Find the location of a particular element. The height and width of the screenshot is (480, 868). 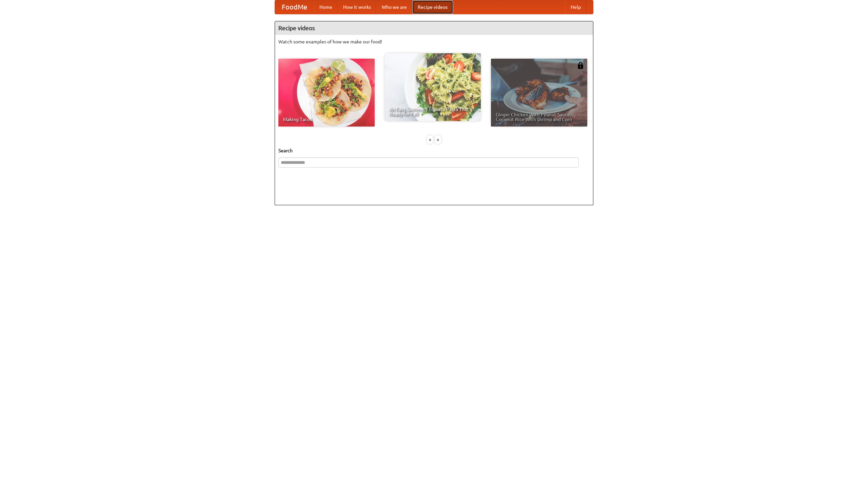

a: Who we are is located at coordinates (394, 7).